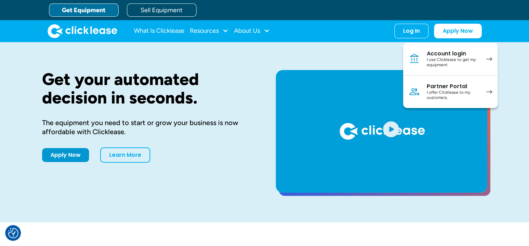  What do you see at coordinates (125, 155) in the screenshot?
I see `a: Learn More` at bounding box center [125, 155].